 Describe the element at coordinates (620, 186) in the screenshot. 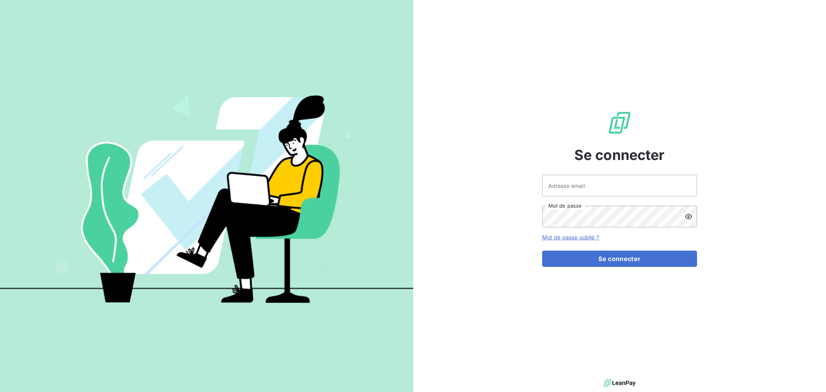

I see `input: placeholder` at that location.